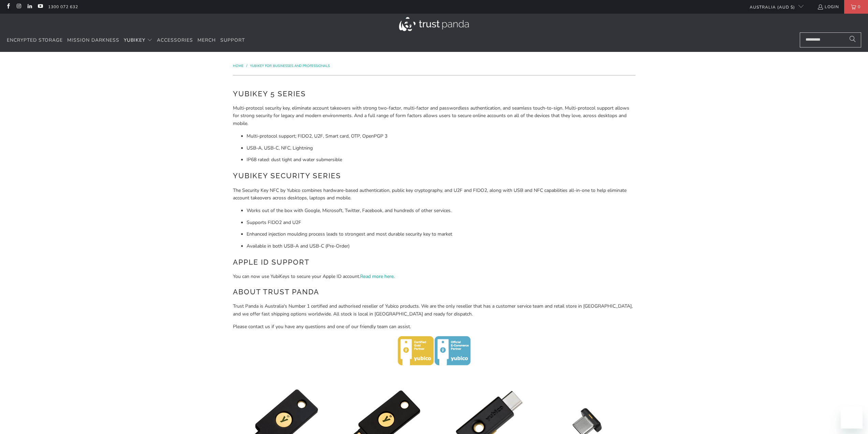 This screenshot has height=434, width=868. What do you see at coordinates (30, 7) in the screenshot?
I see `a: Trust Panda Australia on LinkedIn` at bounding box center [30, 7].